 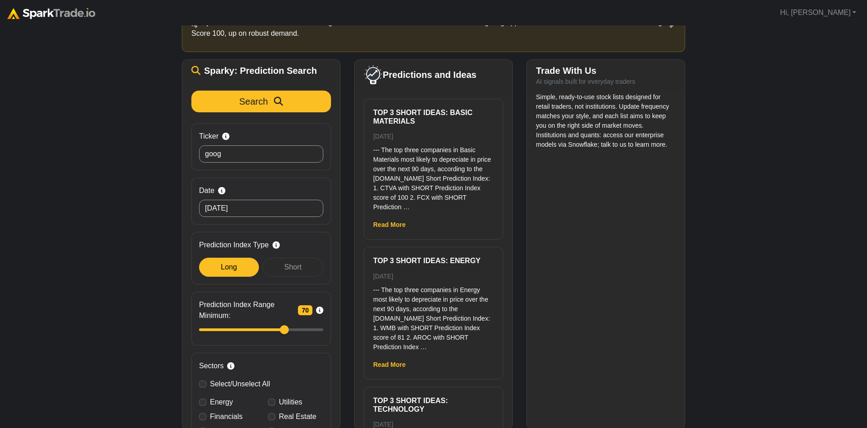 I want to click on span: Ticker, so click(x=209, y=136).